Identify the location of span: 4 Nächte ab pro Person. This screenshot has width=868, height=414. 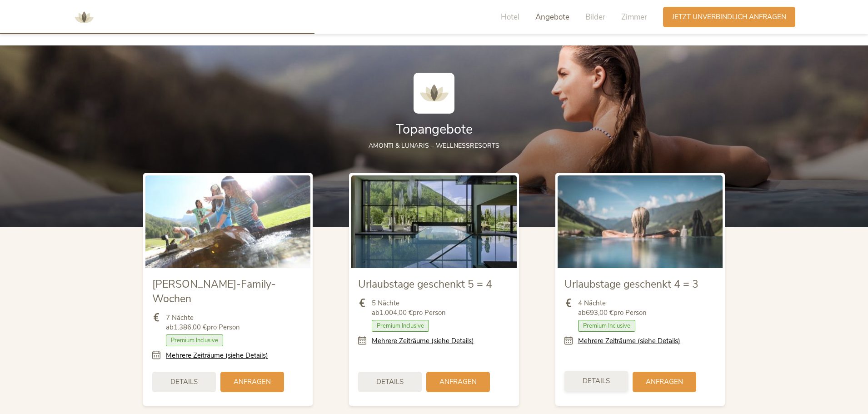
(612, 308).